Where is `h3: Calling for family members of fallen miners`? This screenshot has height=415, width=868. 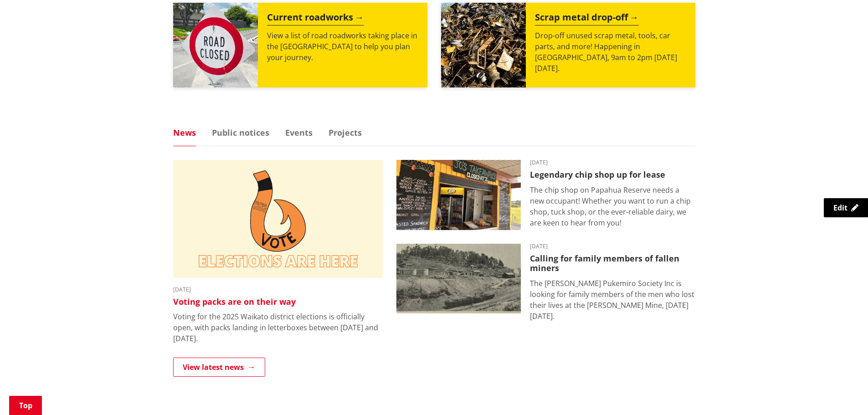
h3: Calling for family members of fallen miners is located at coordinates (612, 264).